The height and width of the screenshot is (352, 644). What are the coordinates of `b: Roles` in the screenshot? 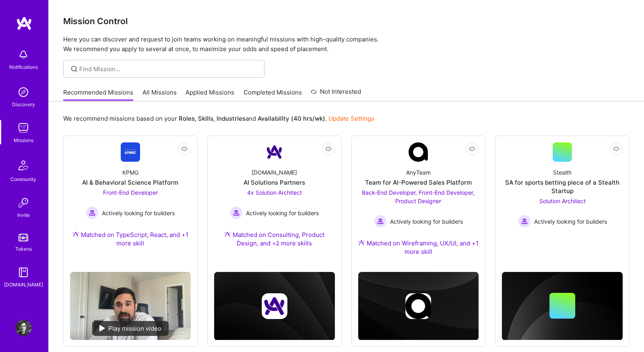 It's located at (187, 118).